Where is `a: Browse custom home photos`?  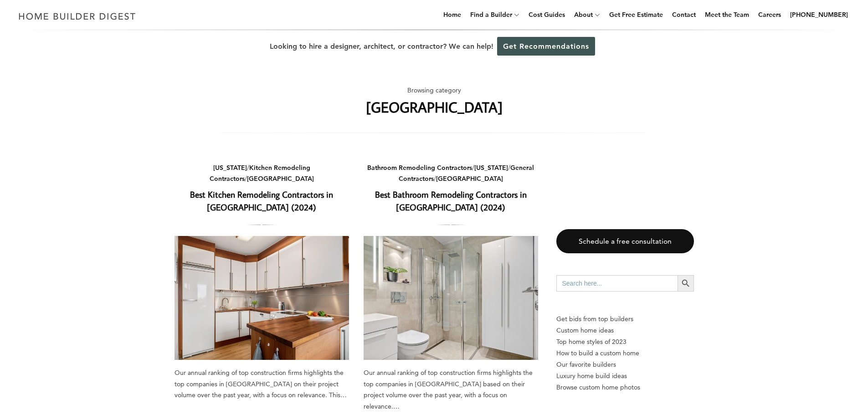 a: Browse custom home photos is located at coordinates (625, 387).